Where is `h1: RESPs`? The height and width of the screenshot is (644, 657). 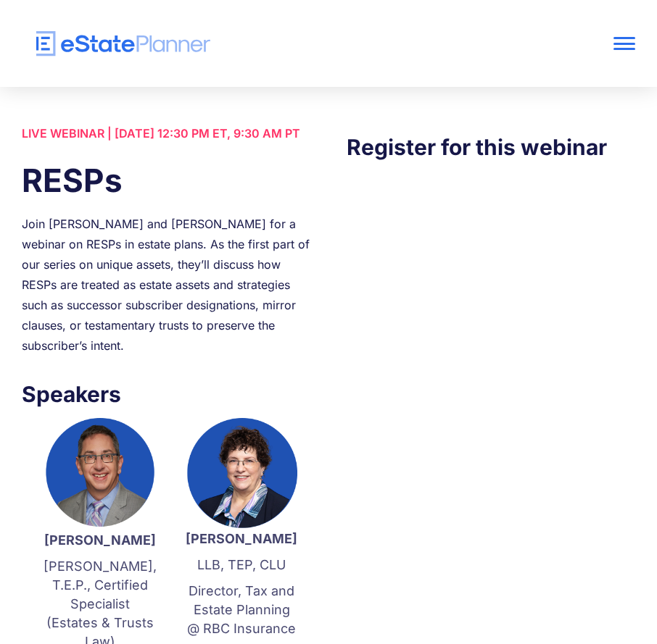 h1: RESPs is located at coordinates (166, 180).